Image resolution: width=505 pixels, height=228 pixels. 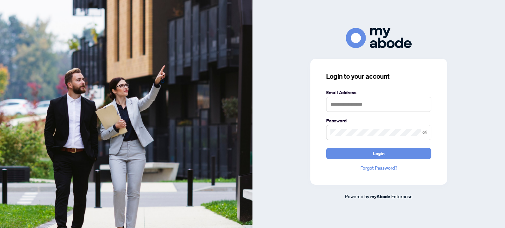 What do you see at coordinates (380, 197) in the screenshot?
I see `a: myAbode` at bounding box center [380, 197].